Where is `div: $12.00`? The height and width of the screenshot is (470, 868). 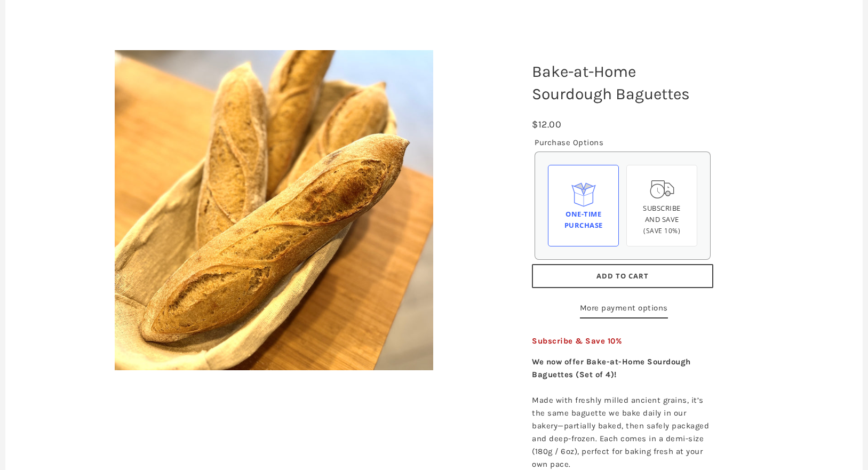
div: $12.00 is located at coordinates (546, 125).